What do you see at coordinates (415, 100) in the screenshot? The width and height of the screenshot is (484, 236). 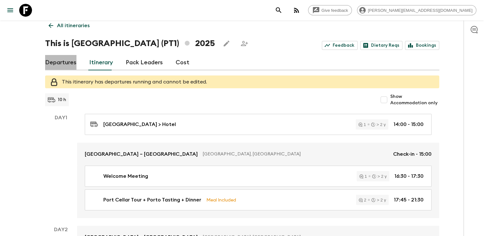 I see `span: Show Accommodation only` at bounding box center [415, 100].